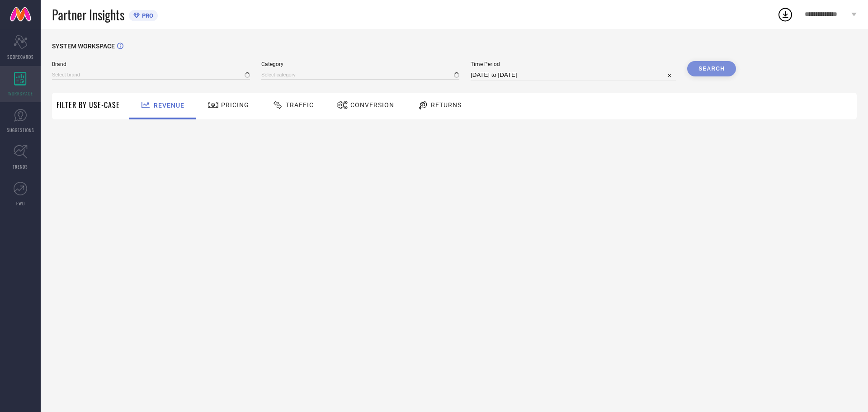 The height and width of the screenshot is (412, 868). I want to click on span: PRO, so click(147, 15).